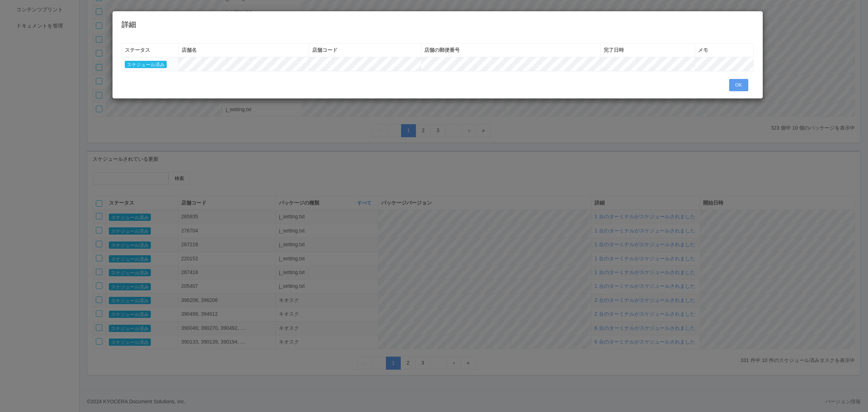  What do you see at coordinates (648, 50) in the screenshot?
I see `div: 完了日時` at bounding box center [648, 50].